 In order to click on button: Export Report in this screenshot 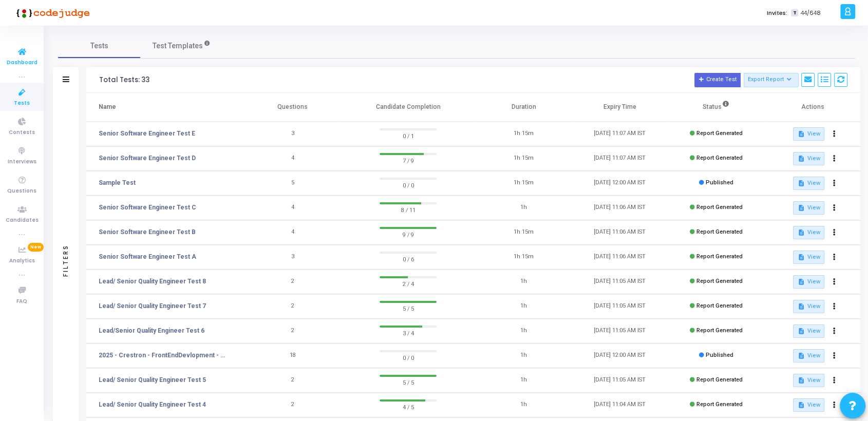, I will do `click(771, 80)`.